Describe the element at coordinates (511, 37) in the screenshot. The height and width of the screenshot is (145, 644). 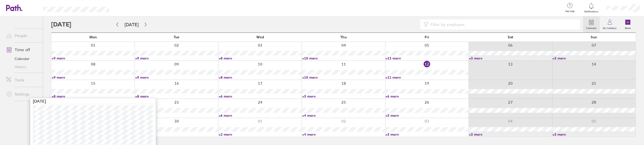
I see `span: Sat` at that location.